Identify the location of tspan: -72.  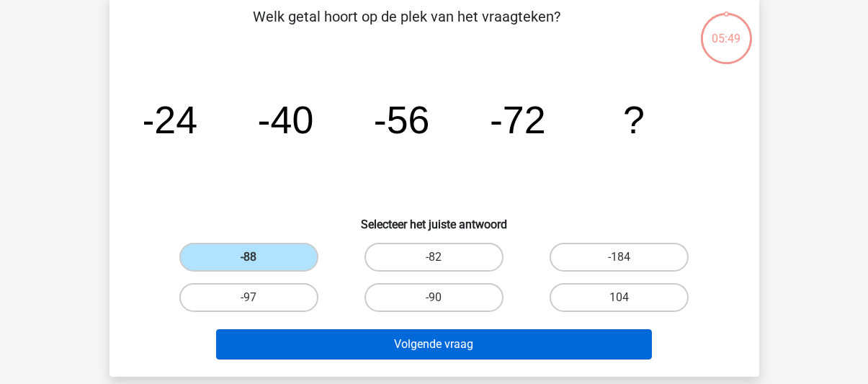
(518, 120).